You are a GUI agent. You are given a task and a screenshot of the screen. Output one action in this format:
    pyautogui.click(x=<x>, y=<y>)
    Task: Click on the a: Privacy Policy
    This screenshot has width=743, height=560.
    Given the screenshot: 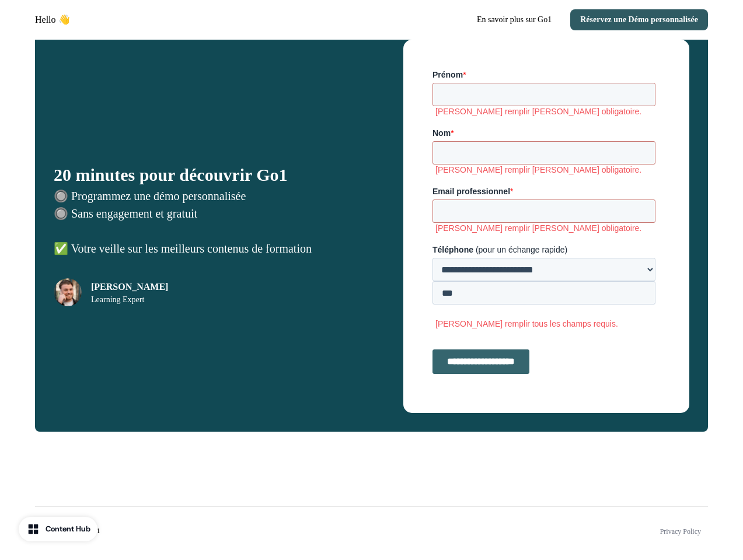 What is the action you would take?
    pyautogui.click(x=680, y=532)
    